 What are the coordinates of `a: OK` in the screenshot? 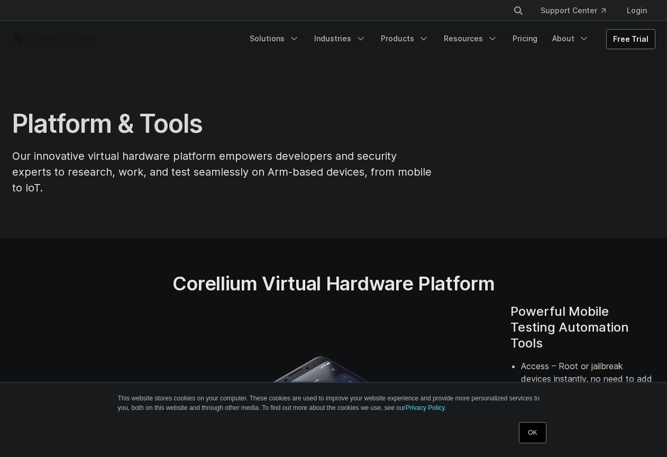 It's located at (532, 433).